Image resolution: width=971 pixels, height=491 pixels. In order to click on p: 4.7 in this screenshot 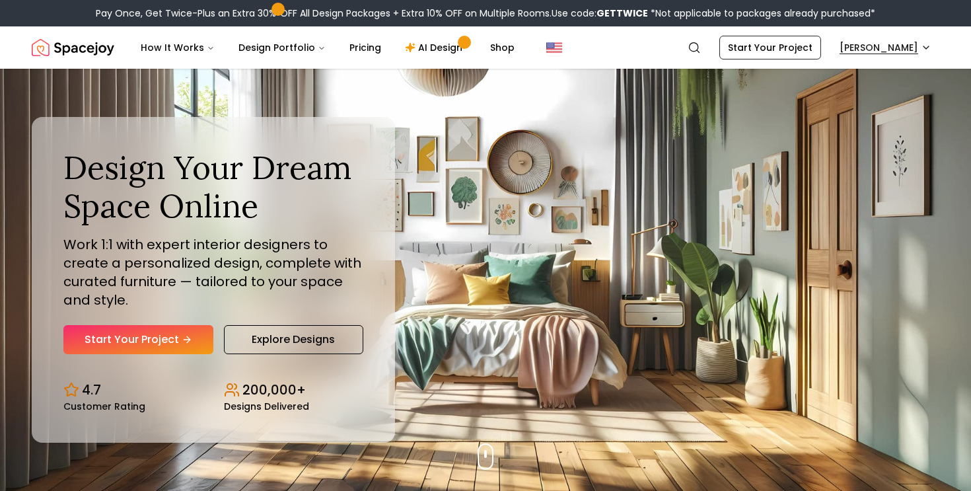, I will do `click(91, 390)`.